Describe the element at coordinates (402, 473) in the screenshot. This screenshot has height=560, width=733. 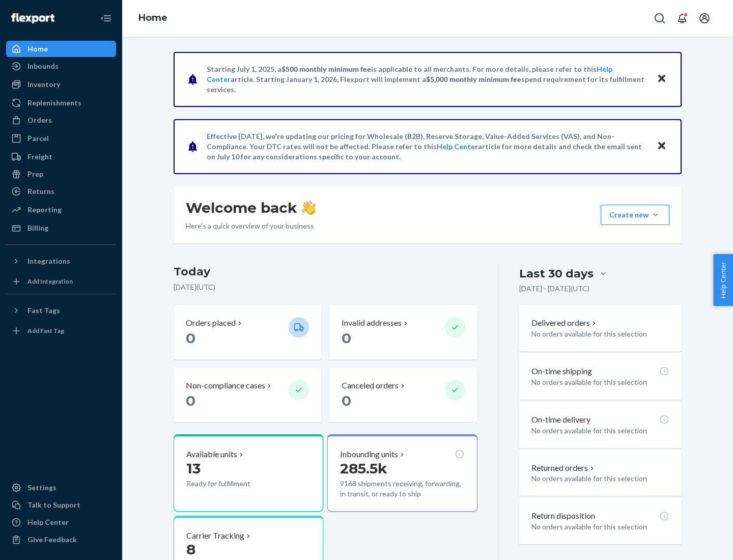
I see `button: Inbounding units285.5k9168 shipments receiving, forwarding, in transit, or ready to ship` at that location.